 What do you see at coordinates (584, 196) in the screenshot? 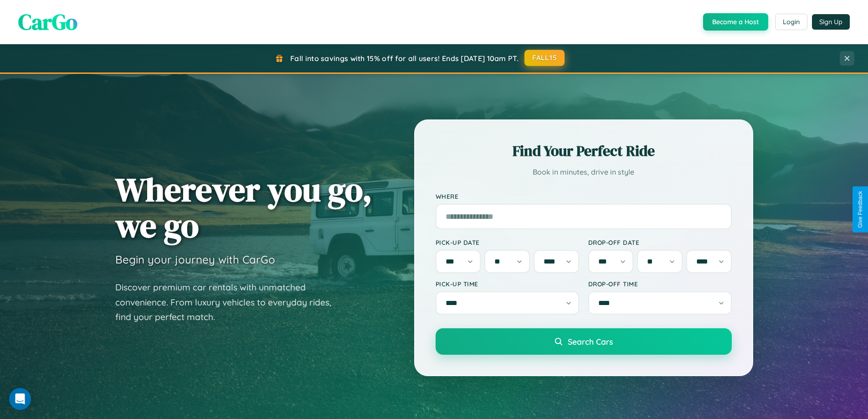
I see `label: Where` at bounding box center [584, 196].